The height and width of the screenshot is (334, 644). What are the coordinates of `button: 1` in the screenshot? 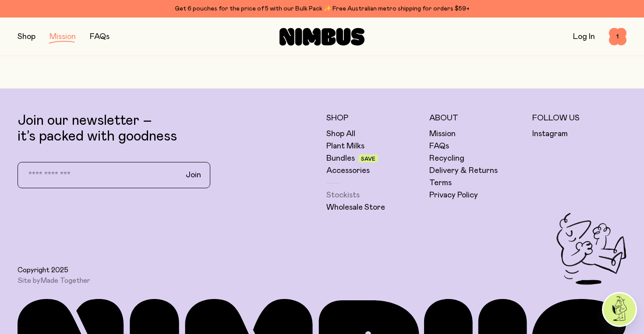 It's located at (618, 37).